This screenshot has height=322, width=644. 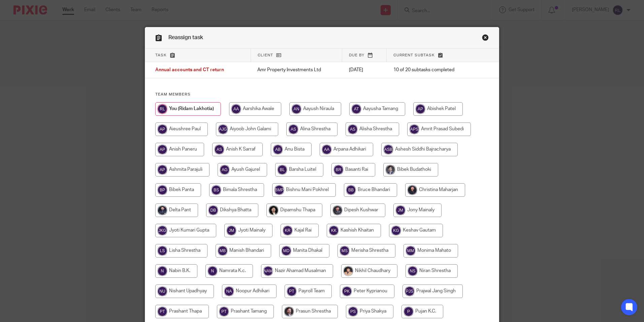 What do you see at coordinates (161, 55) in the screenshot?
I see `span: Task` at bounding box center [161, 55].